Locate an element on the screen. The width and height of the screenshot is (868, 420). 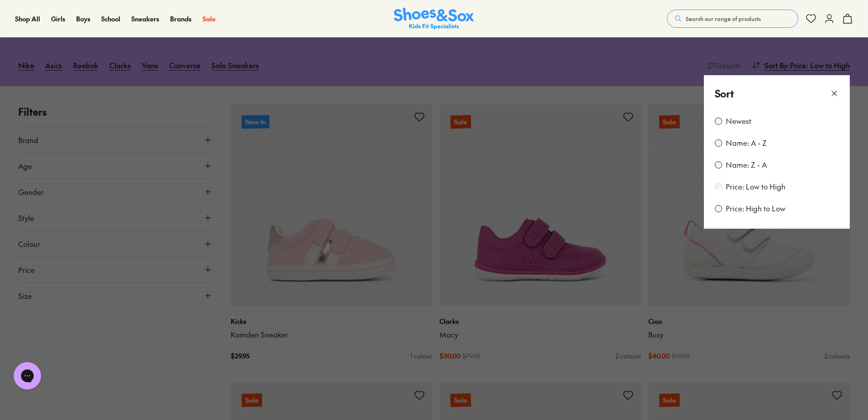
a: Shoes & Sox is located at coordinates (434, 19).